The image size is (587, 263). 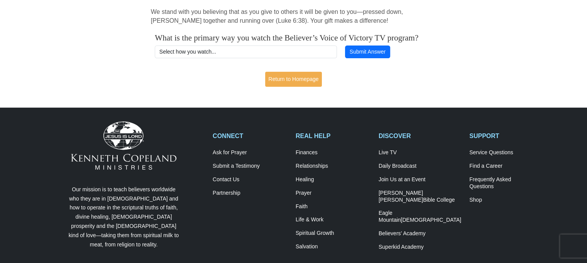 I want to click on h4: What is the primary way you watch the Believer’s Voice of Victory TV program?, so click(x=294, y=38).